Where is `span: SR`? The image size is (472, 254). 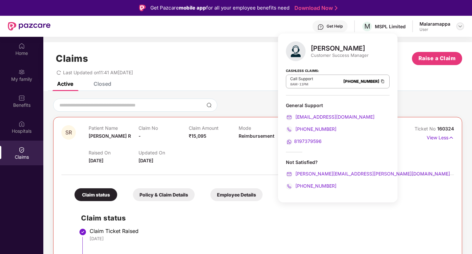 span: SR is located at coordinates (69, 132).